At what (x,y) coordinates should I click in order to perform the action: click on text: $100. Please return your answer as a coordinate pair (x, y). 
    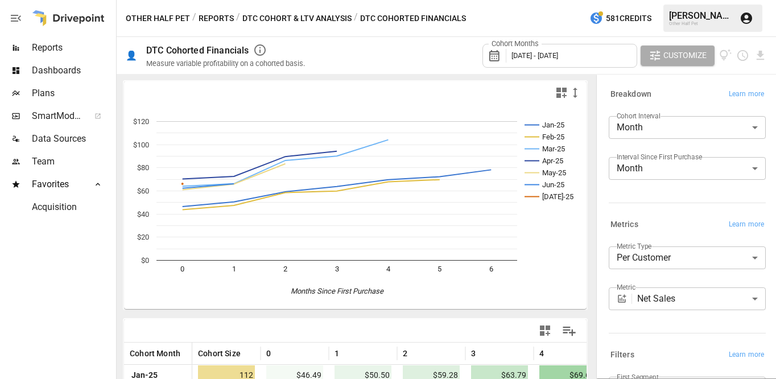
    Looking at the image, I should click on (141, 144).